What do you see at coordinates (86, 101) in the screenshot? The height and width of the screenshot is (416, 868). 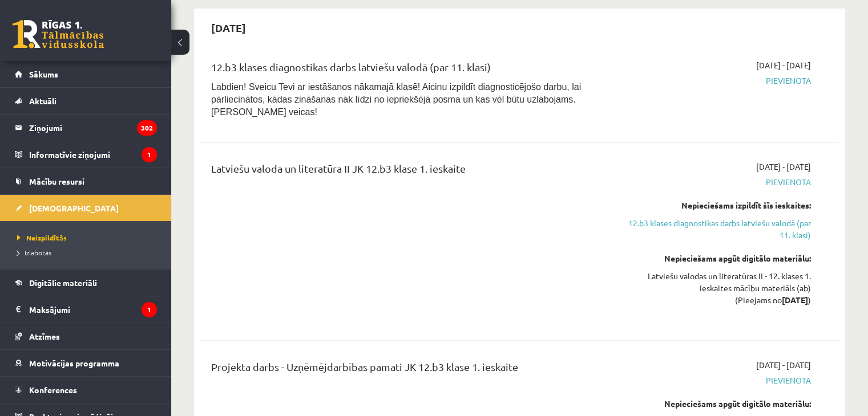 I see `a: Aktuāli` at bounding box center [86, 101].